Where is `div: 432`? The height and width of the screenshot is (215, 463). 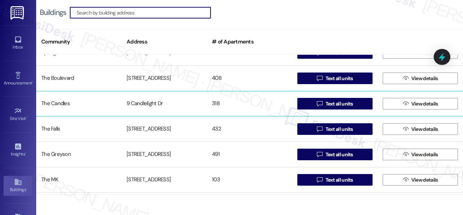
div: 432 is located at coordinates (250, 129).